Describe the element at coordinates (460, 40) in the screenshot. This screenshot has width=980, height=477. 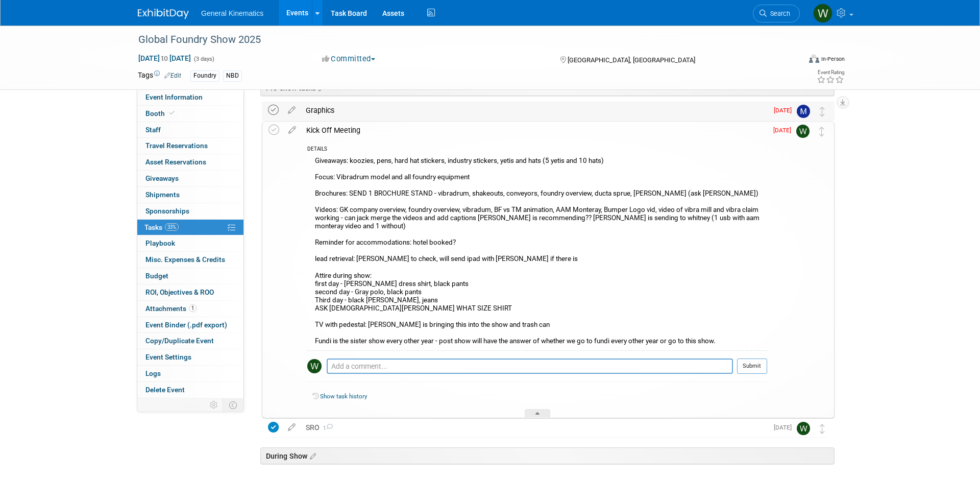
I see `div: Global Foundry Show 2025` at that location.